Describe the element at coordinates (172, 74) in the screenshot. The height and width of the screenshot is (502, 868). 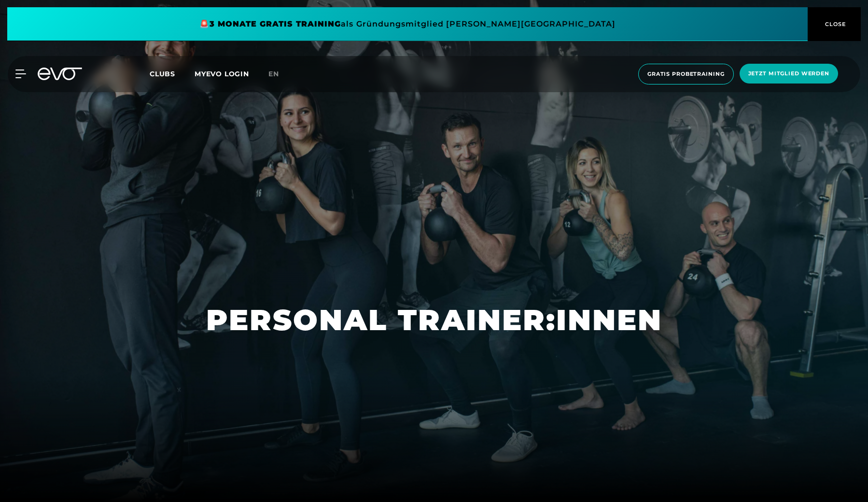
I see `a: Clubs` at that location.